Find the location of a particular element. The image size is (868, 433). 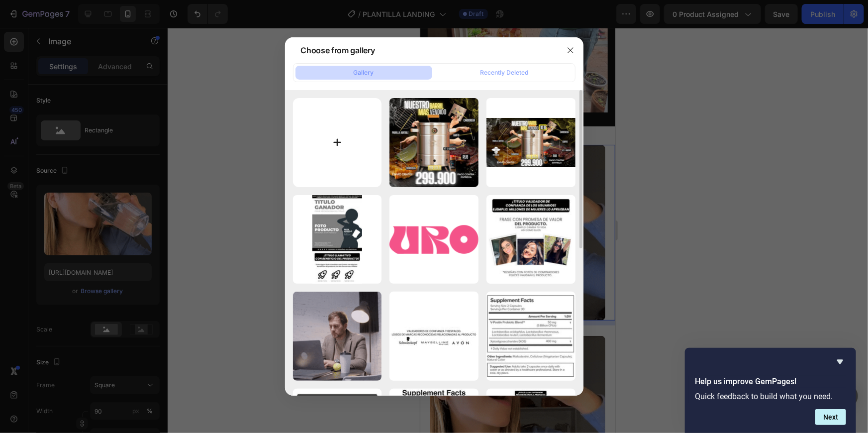

div: Gallery is located at coordinates (364, 73).